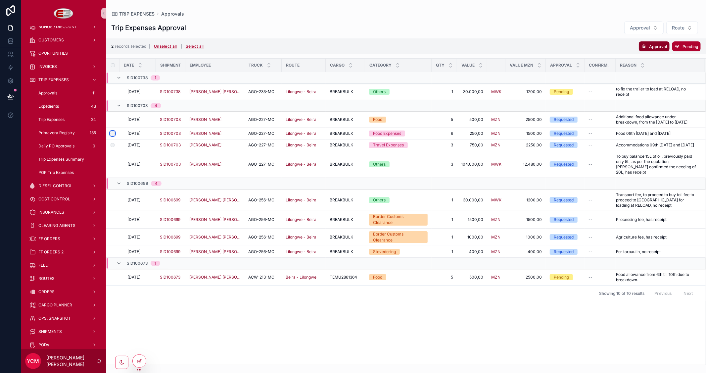 This screenshot has width=706, height=373. What do you see at coordinates (388, 145) in the screenshot?
I see `div: Travel Expenses` at bounding box center [388, 145].